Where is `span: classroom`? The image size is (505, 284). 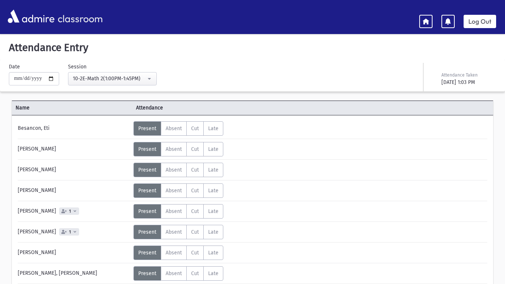 span: classroom is located at coordinates (79, 16).